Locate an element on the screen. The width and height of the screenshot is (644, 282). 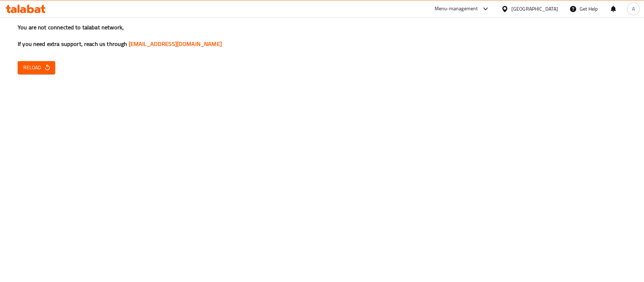
h3: You are not connected to talabat network, If you need extra support, reach us through is located at coordinates (322, 36).